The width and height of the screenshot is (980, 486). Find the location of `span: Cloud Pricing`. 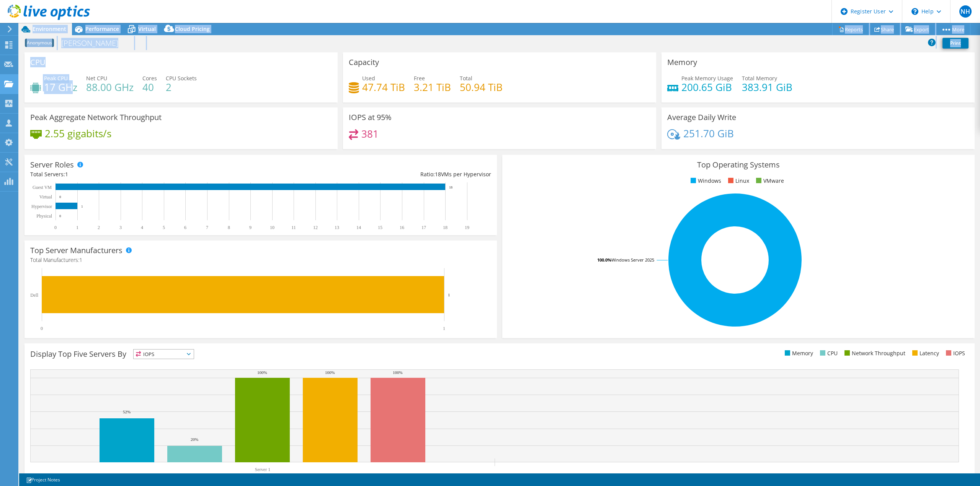

span: Cloud Pricing is located at coordinates (192, 29).